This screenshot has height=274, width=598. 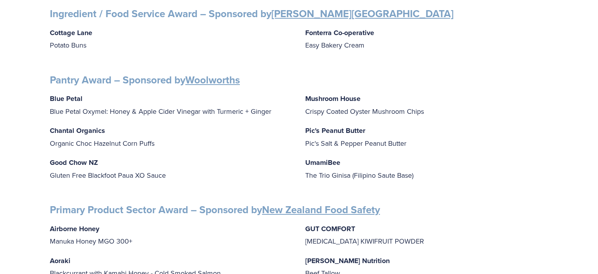 What do you see at coordinates (71, 33) in the screenshot?
I see `strong: Cottage Lane` at bounding box center [71, 33].